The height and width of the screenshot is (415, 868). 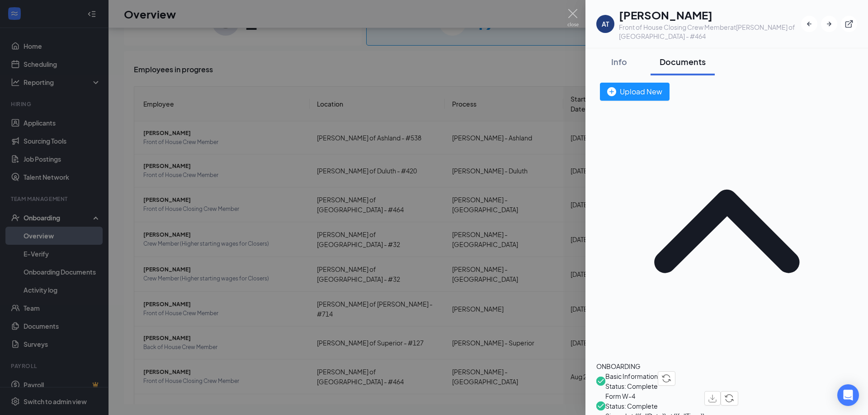 I want to click on div: Upload New, so click(x=635, y=92).